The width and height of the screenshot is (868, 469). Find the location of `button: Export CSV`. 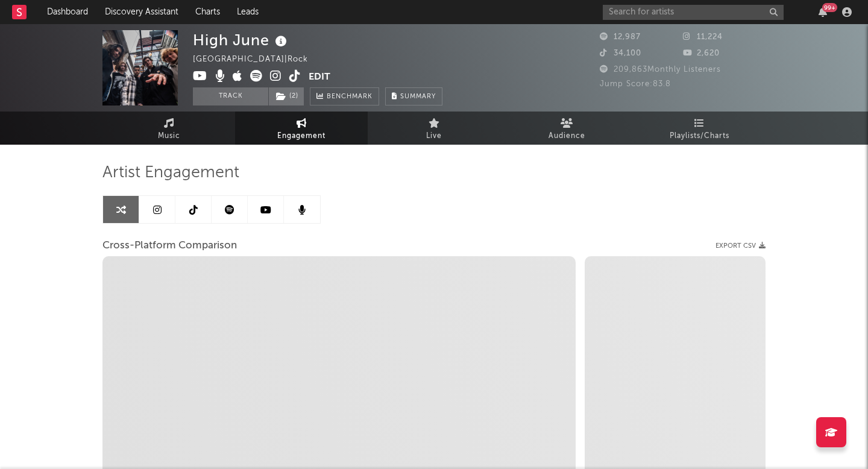

button: Export CSV is located at coordinates (740, 246).